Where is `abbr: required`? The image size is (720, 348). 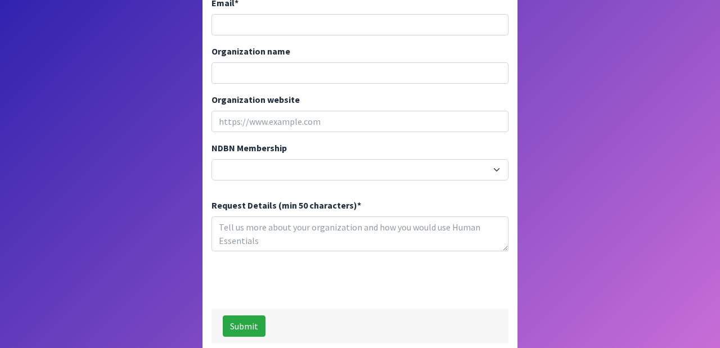
abbr: required is located at coordinates (359, 205).